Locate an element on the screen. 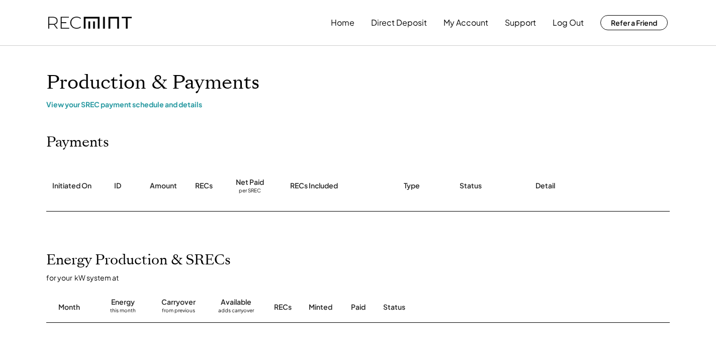 The width and height of the screenshot is (716, 345). div: Carryover is located at coordinates (179, 302).